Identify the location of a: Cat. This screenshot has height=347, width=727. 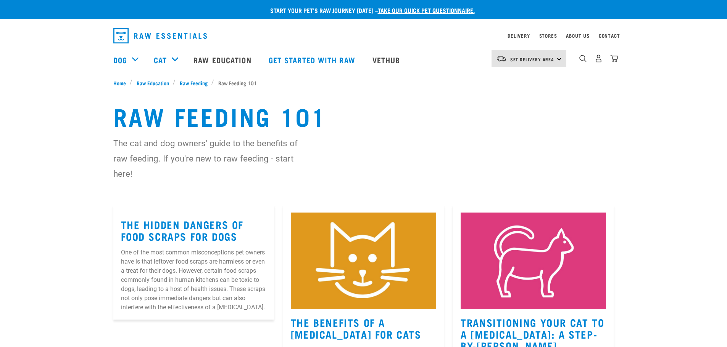
(160, 60).